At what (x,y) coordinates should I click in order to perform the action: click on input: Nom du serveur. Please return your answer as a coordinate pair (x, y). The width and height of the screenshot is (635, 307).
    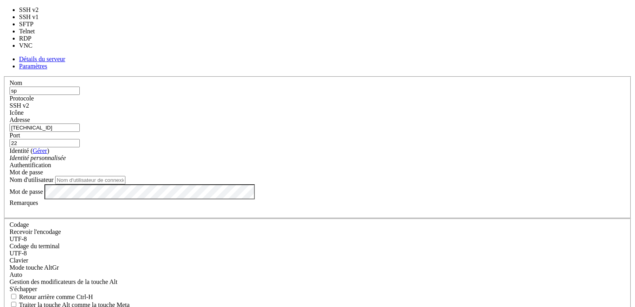
    Looking at the image, I should click on (44, 90).